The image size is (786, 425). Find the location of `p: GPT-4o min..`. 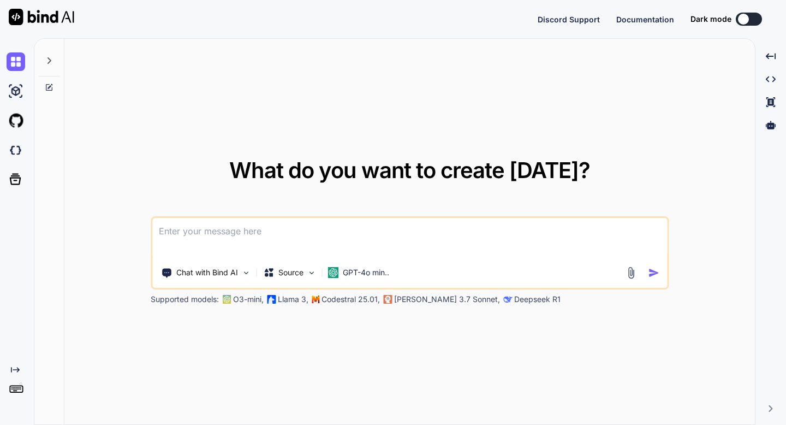

p: GPT-4o min.. is located at coordinates (366, 273).